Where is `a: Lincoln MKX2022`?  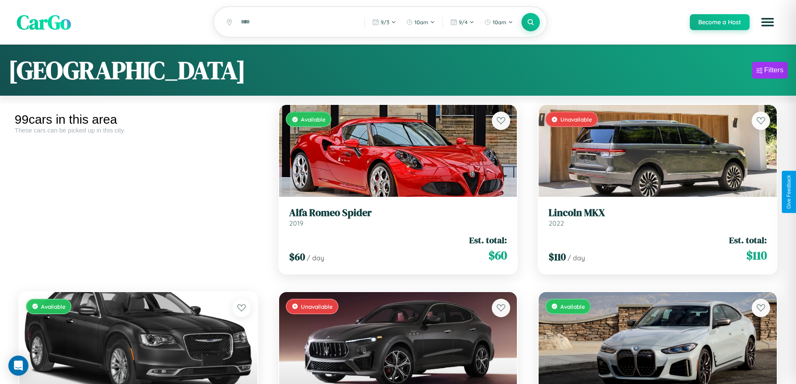 a: Lincoln MKX2022 is located at coordinates (657, 217).